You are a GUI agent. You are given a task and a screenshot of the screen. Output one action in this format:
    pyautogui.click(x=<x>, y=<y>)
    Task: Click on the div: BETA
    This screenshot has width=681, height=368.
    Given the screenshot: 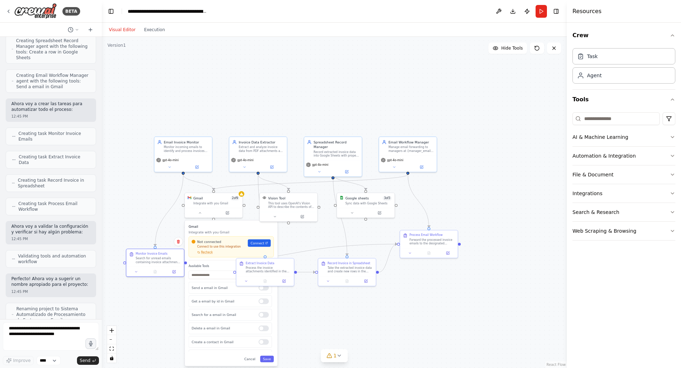 What is the action you would take?
    pyautogui.click(x=71, y=11)
    